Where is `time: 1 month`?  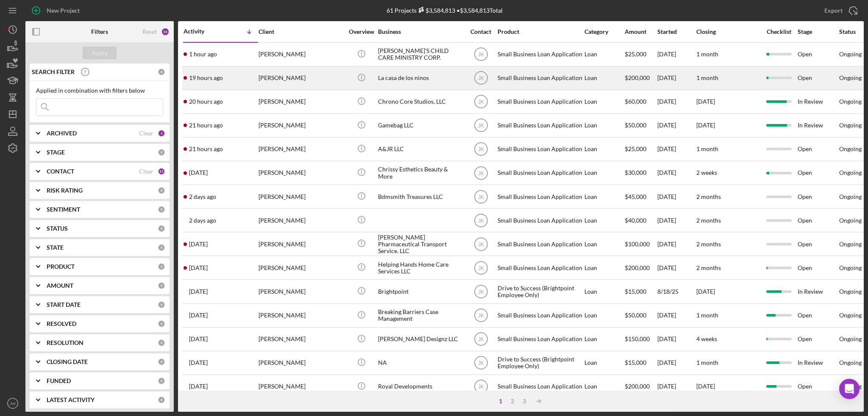 time: 1 month is located at coordinates (707, 149).